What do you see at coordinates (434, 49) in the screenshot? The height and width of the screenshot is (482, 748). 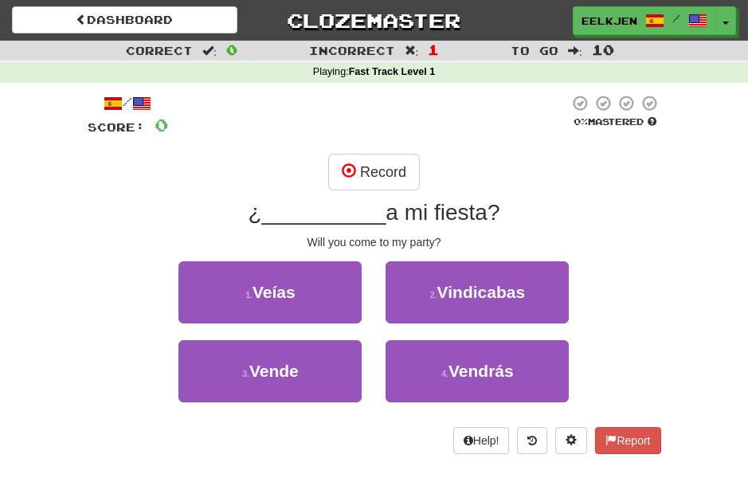 I see `span: 1` at bounding box center [434, 49].